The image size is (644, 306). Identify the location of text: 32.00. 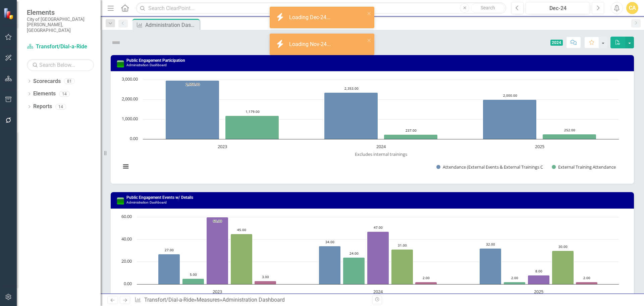
(491, 244).